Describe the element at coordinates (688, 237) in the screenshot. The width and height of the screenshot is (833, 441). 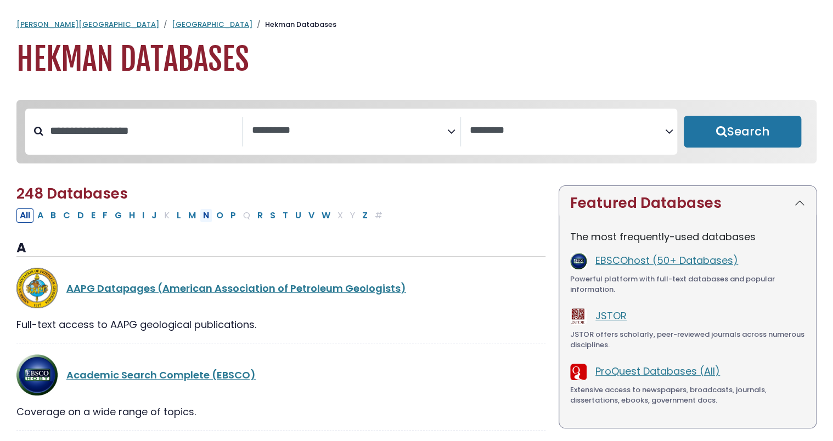
I see `p: The most frequently-used databases` at that location.